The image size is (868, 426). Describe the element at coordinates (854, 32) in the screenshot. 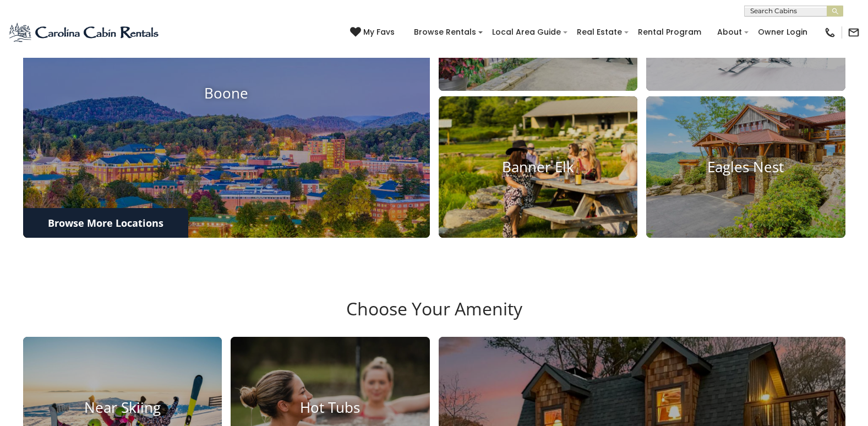

I see `img: mail-regular-black.png` at that location.